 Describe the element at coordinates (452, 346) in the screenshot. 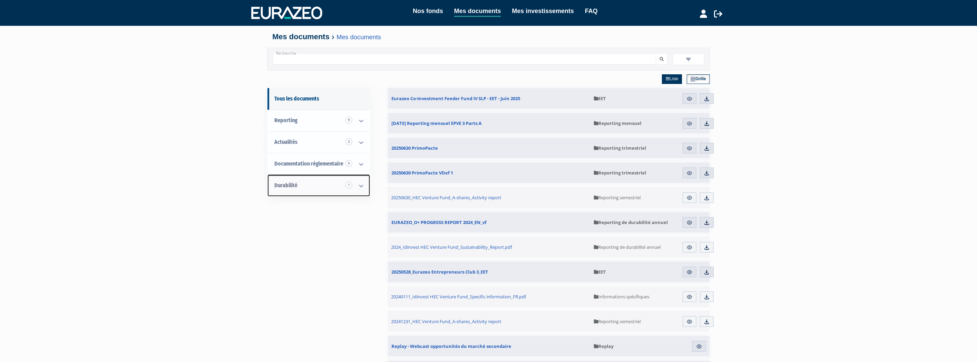

I see `span: Replay - Webcast opportunités du marché secondaire` at that location.